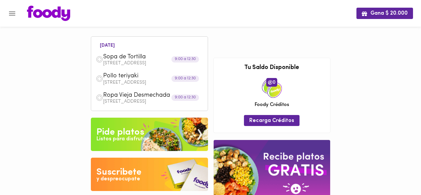 The height and width of the screenshot is (195, 421). Describe the element at coordinates (272, 120) in the screenshot. I see `span: Recarga Créditos` at that location.